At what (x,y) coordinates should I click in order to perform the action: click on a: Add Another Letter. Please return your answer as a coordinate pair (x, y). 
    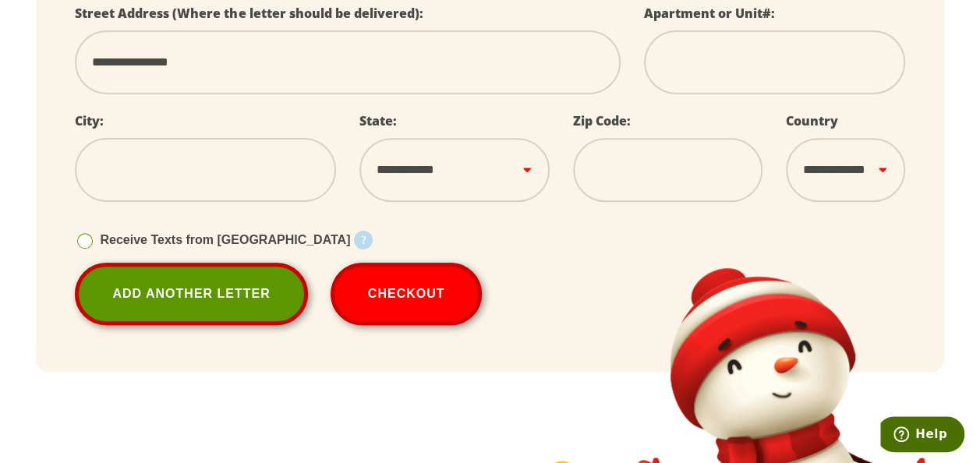
    Looking at the image, I should click on (191, 294).